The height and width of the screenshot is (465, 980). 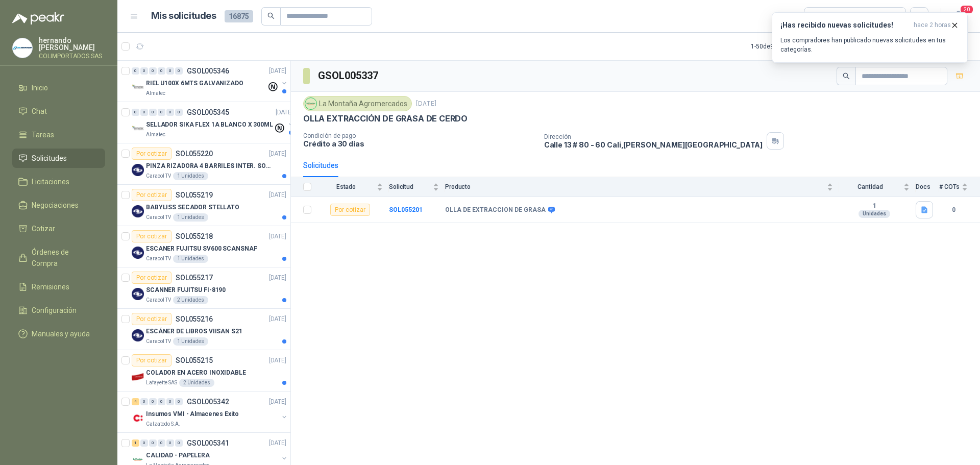 What do you see at coordinates (184, 15) in the screenshot?
I see `h1: Mis solicitudes` at bounding box center [184, 15].